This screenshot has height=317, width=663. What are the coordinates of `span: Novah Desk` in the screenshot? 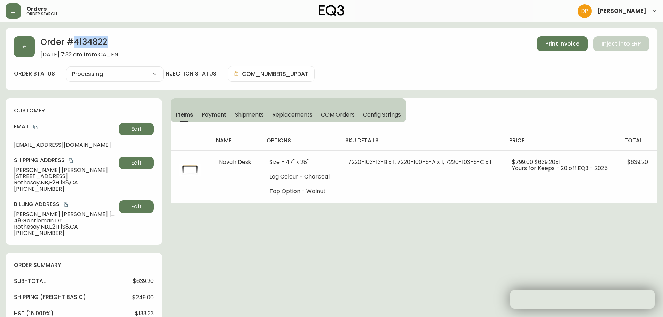 It's located at (235, 162).